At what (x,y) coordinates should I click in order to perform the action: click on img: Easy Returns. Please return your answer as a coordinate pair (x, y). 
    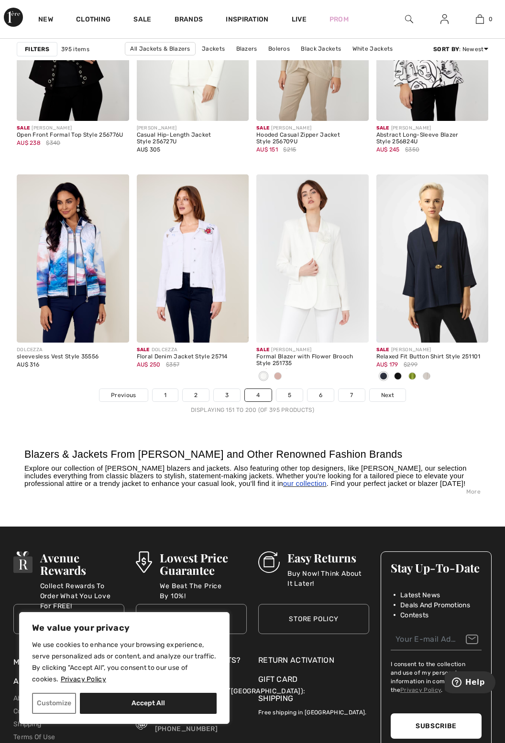
    Looking at the image, I should click on (269, 562).